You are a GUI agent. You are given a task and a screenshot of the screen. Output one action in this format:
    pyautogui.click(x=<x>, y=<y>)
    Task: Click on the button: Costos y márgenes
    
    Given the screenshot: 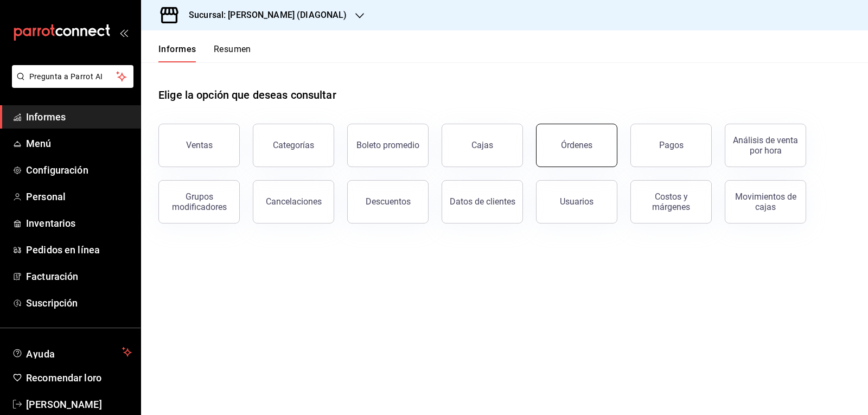 What is the action you would take?
    pyautogui.click(x=671, y=202)
    